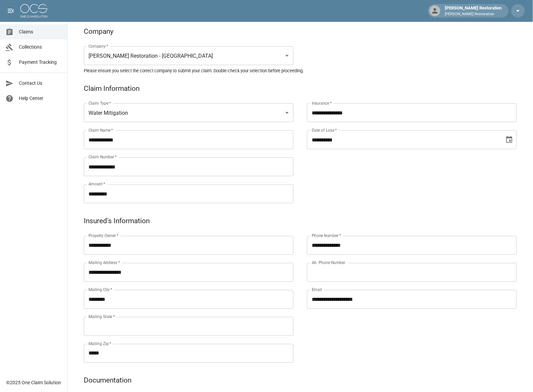 The height and width of the screenshot is (392, 533). I want to click on label: Claim Name, so click(101, 130).